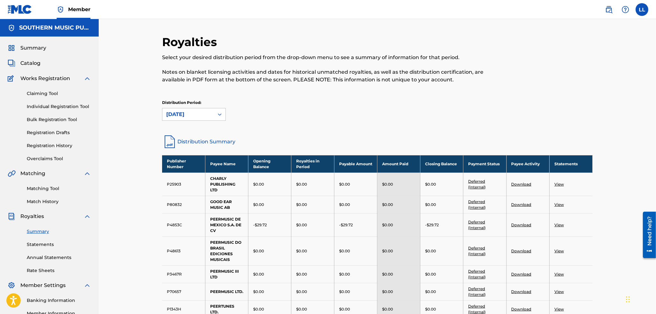 Image resolution: width=656 pixels, height=314 pixels. What do you see at coordinates (269, 164) in the screenshot?
I see `th: Opening Balance` at bounding box center [269, 164].